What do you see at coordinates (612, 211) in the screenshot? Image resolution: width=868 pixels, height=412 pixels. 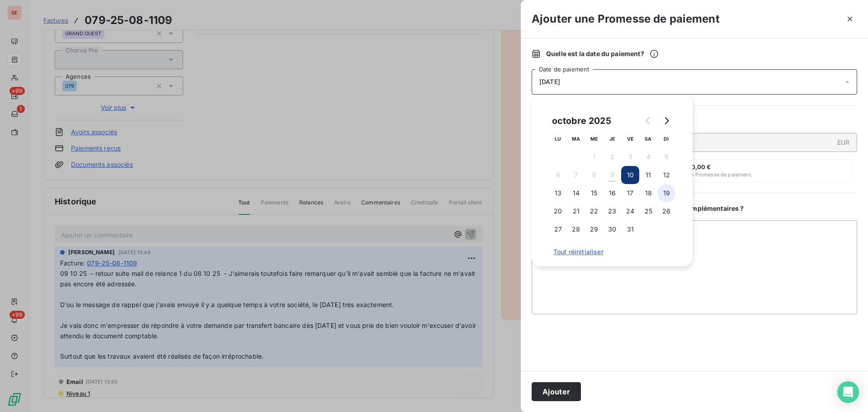 I see `button: 23` at bounding box center [612, 211].